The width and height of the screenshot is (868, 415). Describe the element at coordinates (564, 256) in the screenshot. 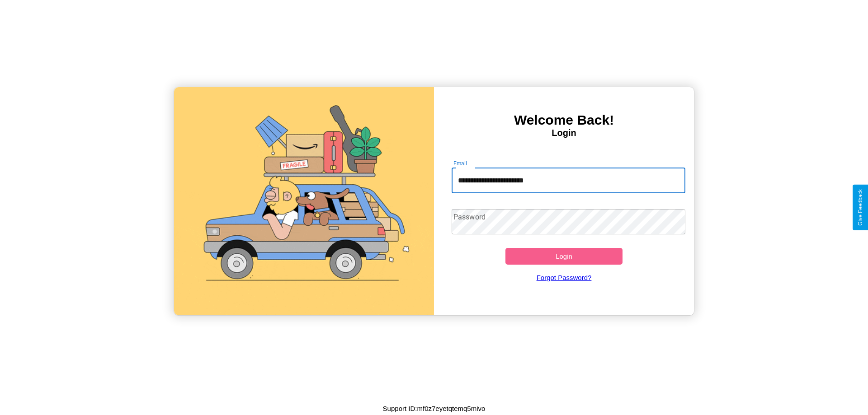

I see `button: Login` at that location.